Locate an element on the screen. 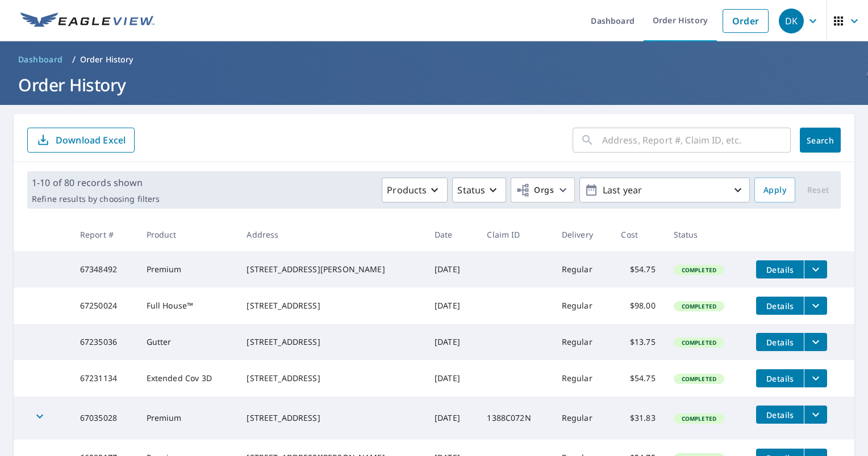 The image size is (868, 456). td: $13.75 is located at coordinates (638, 343).